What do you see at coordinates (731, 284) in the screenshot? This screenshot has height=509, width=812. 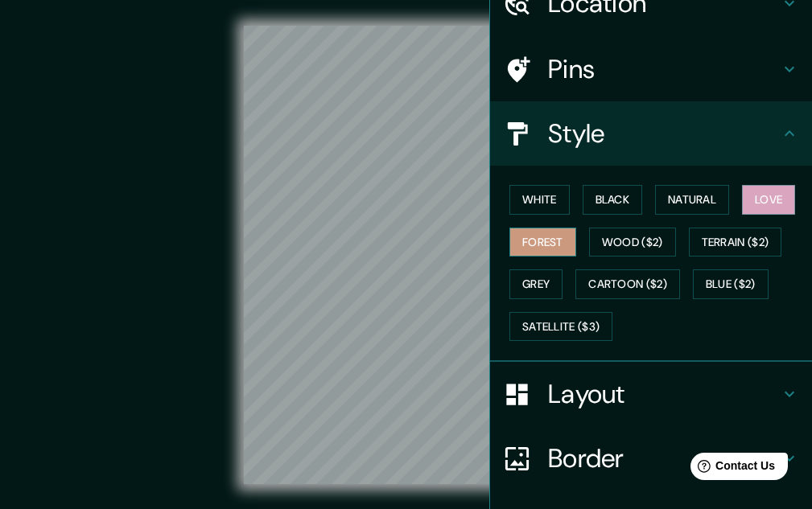 I see `button: Blue ($2)` at bounding box center [731, 284].